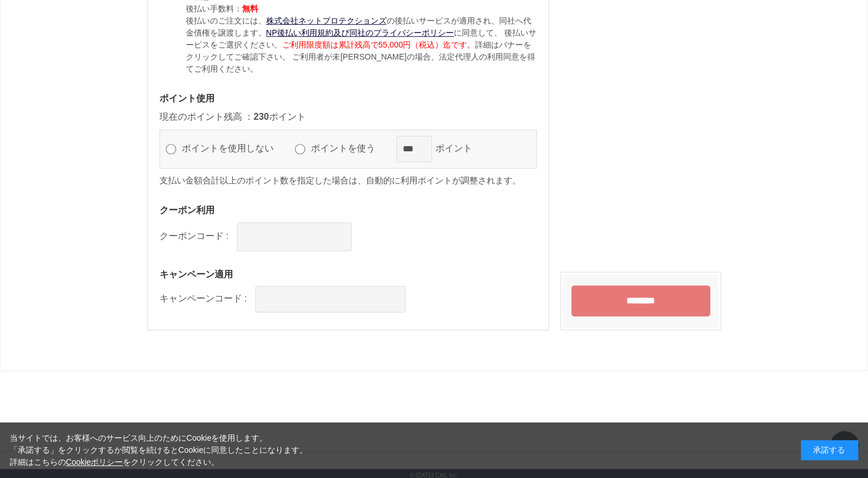 Image resolution: width=868 pixels, height=478 pixels. What do you see at coordinates (348, 181) in the screenshot?
I see `p: 支払い金額合計以上のポイント数を指定した場合は、自動的に利用ポイントが調整されます。` at bounding box center [348, 181].